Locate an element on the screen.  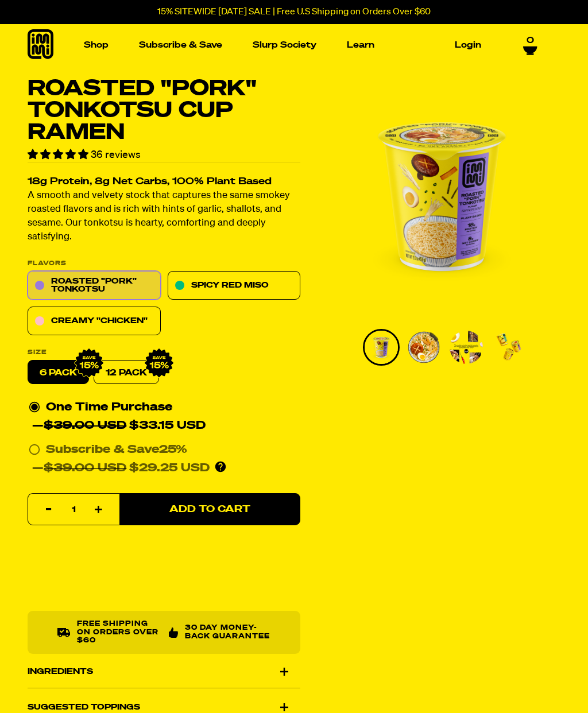
a: 12 Pack is located at coordinates (126, 373).